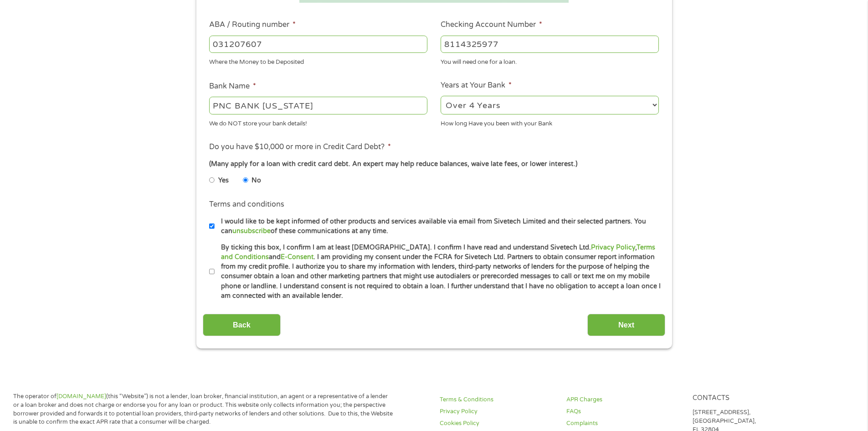 The height and width of the screenshot is (431, 868). Describe the element at coordinates (251, 230) in the screenshot. I see `a: unsubscribe` at that location.